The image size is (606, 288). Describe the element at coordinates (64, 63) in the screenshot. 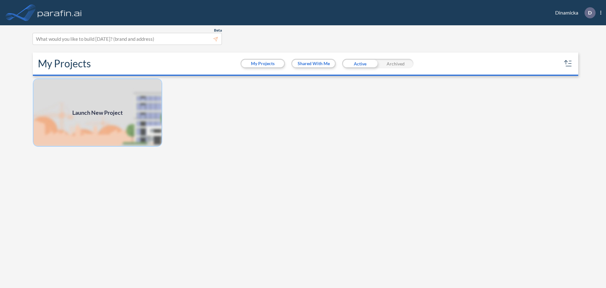

I see `h2: My Projects` at that location.